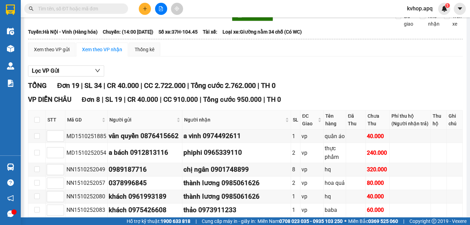 The image size is (470, 225). Describe the element at coordinates (79, 9) in the screenshot. I see `input: Tìm tên, số ĐT hoặc mã đơn` at that location.